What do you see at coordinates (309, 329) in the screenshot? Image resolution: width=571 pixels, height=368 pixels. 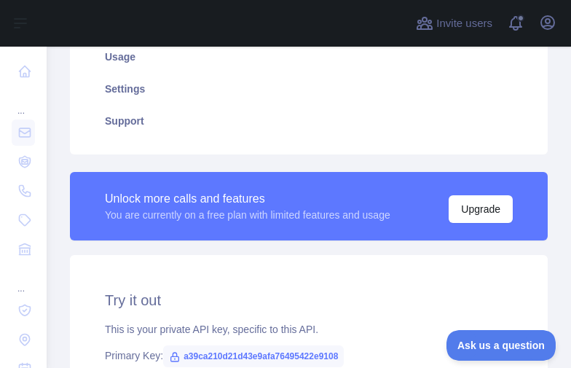 I see `div: This is your private API key, specific to this API.` at bounding box center [309, 329].